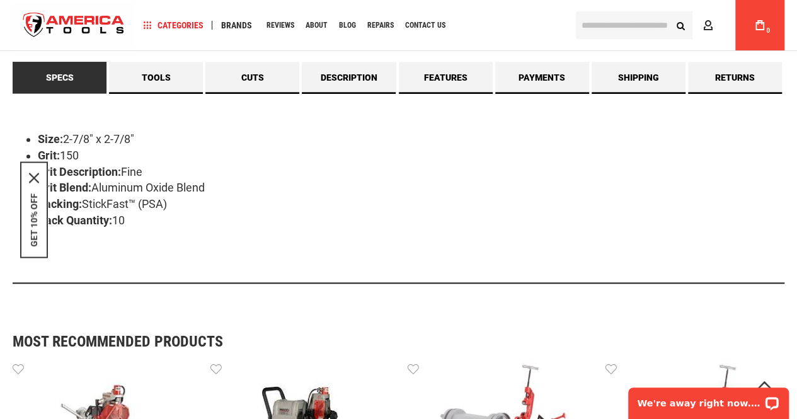  What do you see at coordinates (280, 25) in the screenshot?
I see `span: Reviews` at bounding box center [280, 25].